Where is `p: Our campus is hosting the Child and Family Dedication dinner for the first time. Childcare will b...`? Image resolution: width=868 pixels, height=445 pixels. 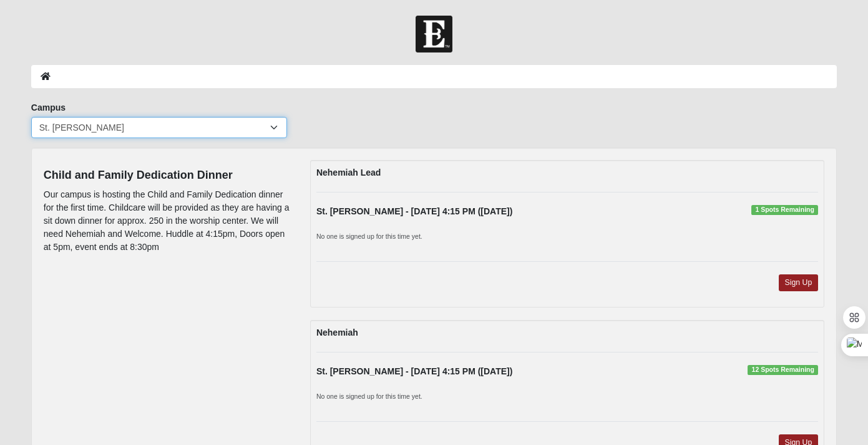 p: Our campus is hosting the Child and Family Dedication dinner for the first time. Childcare will b... is located at coordinates (167, 220).